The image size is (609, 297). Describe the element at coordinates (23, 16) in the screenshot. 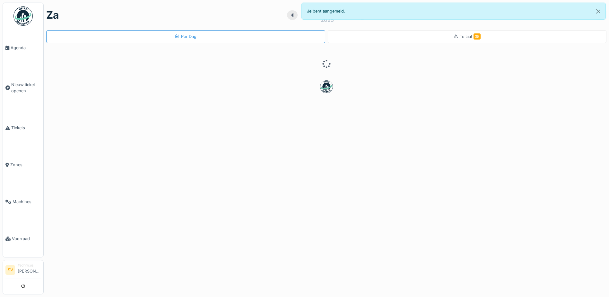

I see `img: Badge_color-CXgf-gQk.svg` at that location.